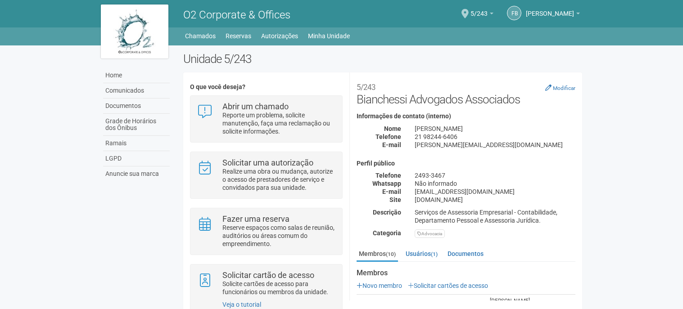 The width and height of the screenshot is (683, 309). I want to click on p: Reserve espaços como salas de reunião, auditórios ou áreas comum do empreendimento., so click(279, 236).